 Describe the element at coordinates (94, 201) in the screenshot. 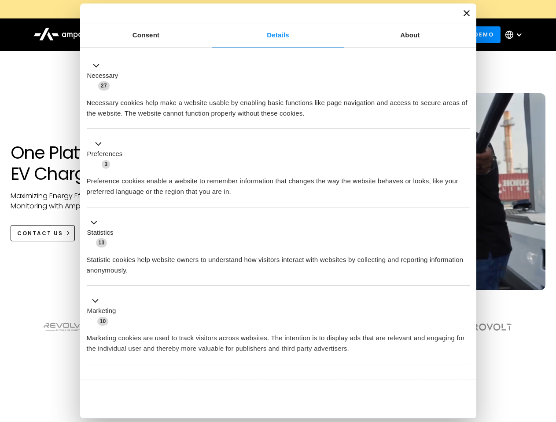

I see `p: Maximizing Energy Efficiency, Uptime, and 24/7 Monitoring with Ampcontrol Solutions` at that location.